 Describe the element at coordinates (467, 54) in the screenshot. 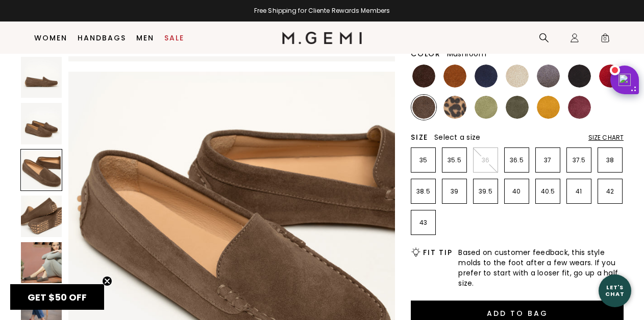

I see `span: Mushroom` at that location.